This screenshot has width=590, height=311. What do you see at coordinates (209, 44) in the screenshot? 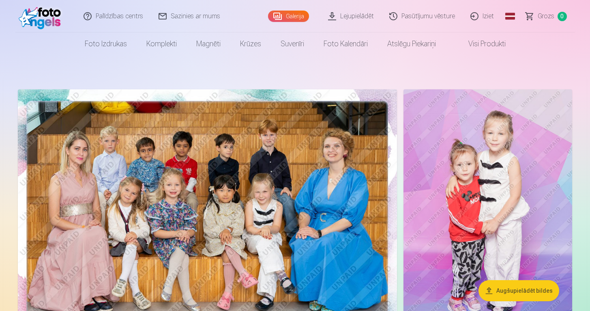
I see `a: Magnēti` at bounding box center [209, 44].